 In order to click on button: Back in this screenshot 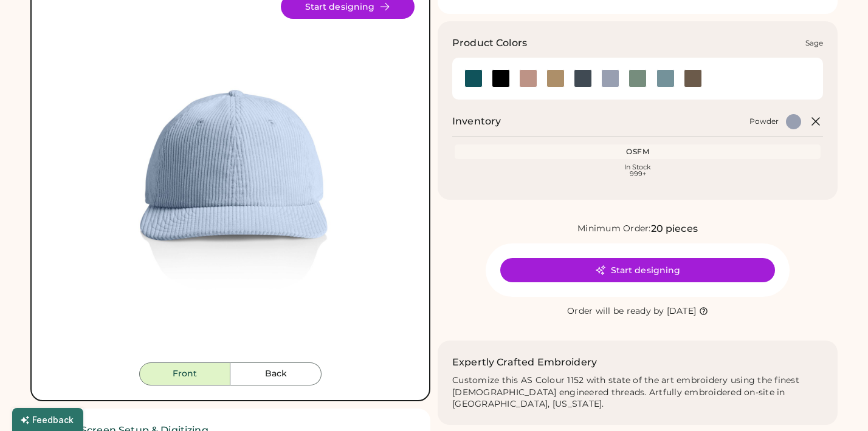, I will do `click(276, 374)`.